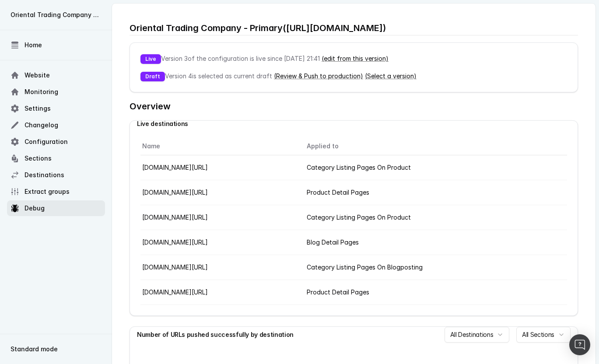 The height and width of the screenshot is (364, 599). What do you see at coordinates (56, 75) in the screenshot?
I see `a: Website` at bounding box center [56, 75].